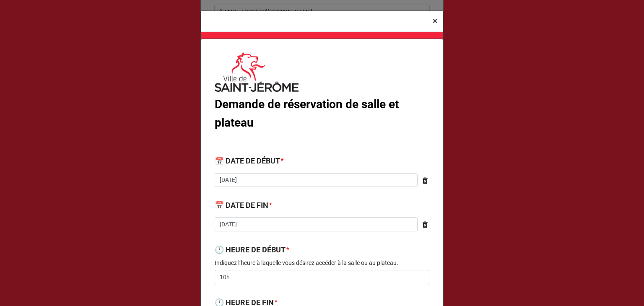 The image size is (644, 306). I want to click on img: FrTrNzWxQR%2FLogo%20Saint-Jerome.png, so click(257, 72).